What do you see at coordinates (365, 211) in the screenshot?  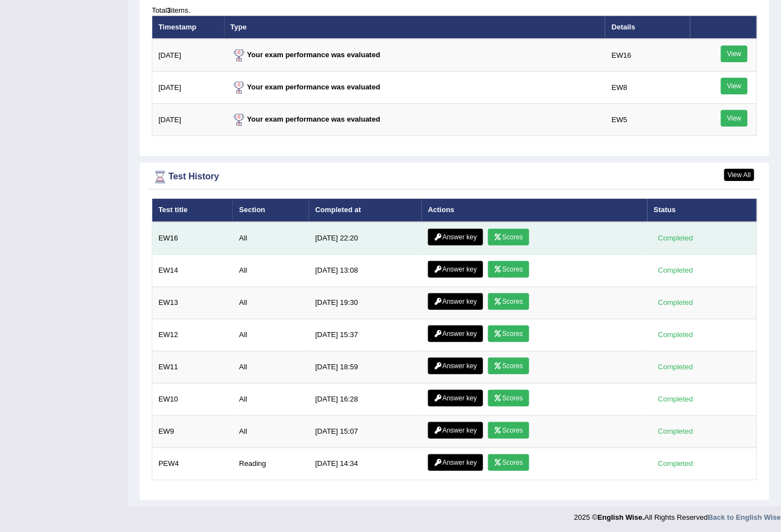 I see `th: Completed at` at bounding box center [365, 211].